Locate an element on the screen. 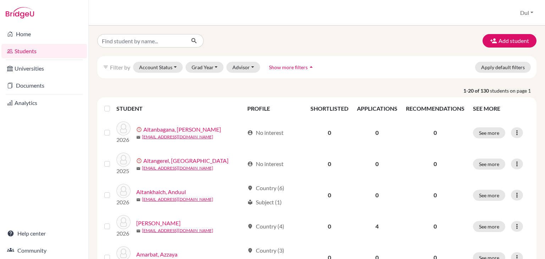  img: Altankhaich, Anduul is located at coordinates (123, 191).